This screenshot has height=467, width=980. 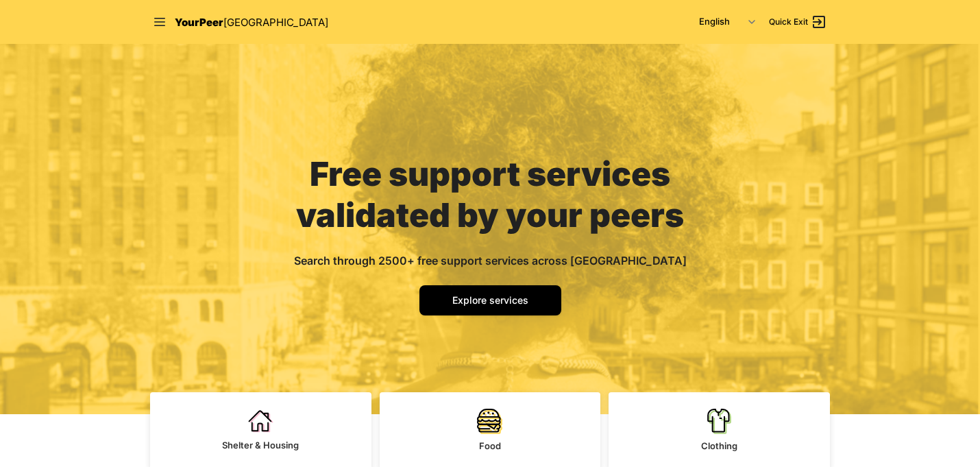 I want to click on a: Explore services, so click(x=490, y=300).